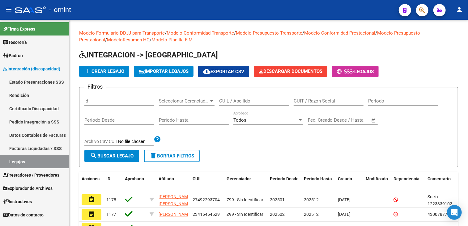 The height and width of the screenshot is (226, 468). What do you see at coordinates (153, 156) in the screenshot?
I see `mat-icon: delete` at bounding box center [153, 156].